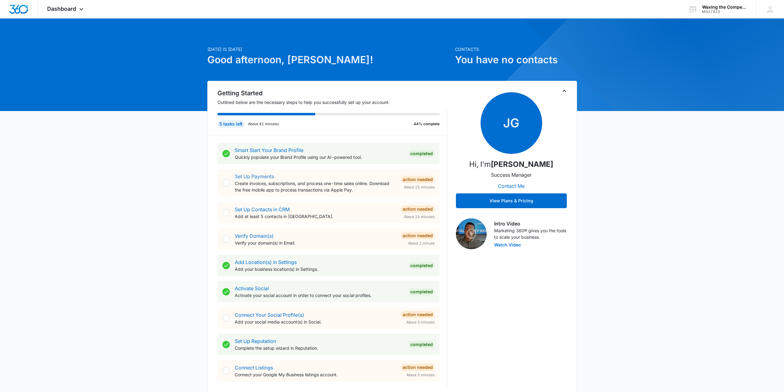 Image resolution: width=784 pixels, height=392 pixels. I want to click on h2: Getting Started, so click(333, 93).